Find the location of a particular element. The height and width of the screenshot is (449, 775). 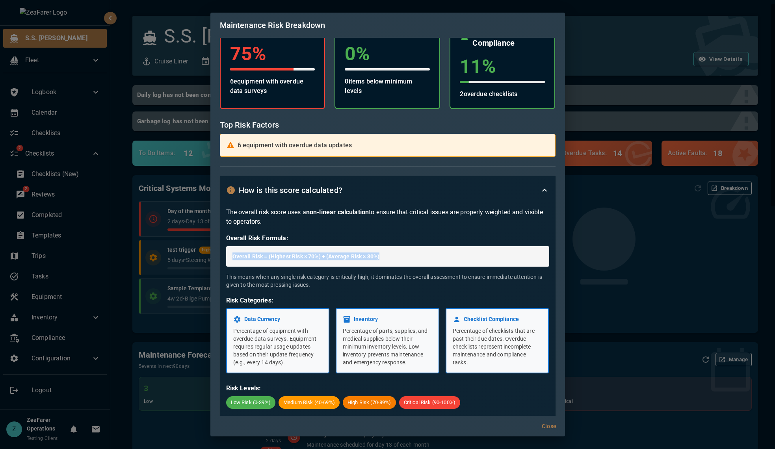

h6: Top Risk Factors is located at coordinates (388, 125).